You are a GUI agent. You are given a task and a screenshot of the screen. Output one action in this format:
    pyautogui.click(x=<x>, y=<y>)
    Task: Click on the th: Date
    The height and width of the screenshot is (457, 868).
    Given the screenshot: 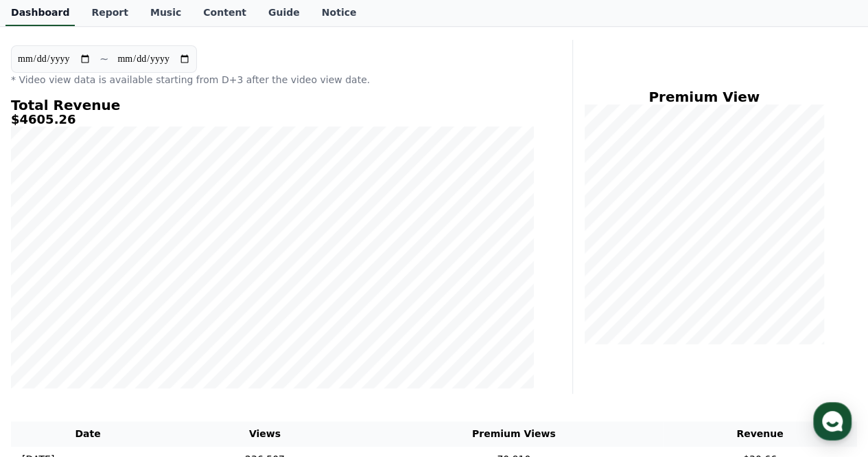 What is the action you would take?
    pyautogui.click(x=88, y=434)
    